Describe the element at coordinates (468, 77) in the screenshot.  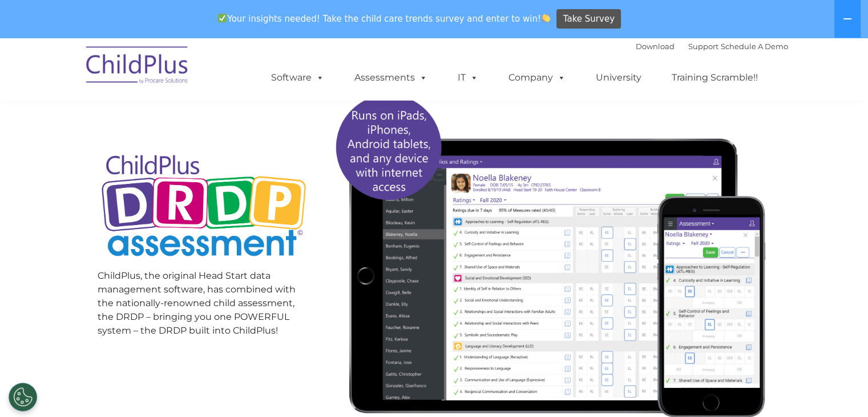
I see `a: IT` at that location.